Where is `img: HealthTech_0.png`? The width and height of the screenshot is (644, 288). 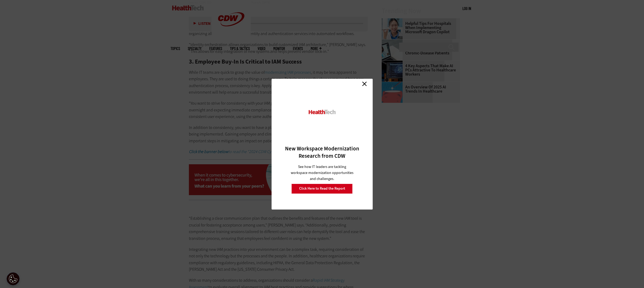
img: HealthTech_0.png is located at coordinates (322, 112).